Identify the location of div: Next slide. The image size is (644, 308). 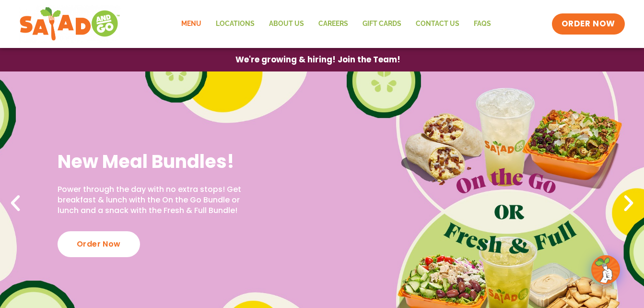
(628, 203).